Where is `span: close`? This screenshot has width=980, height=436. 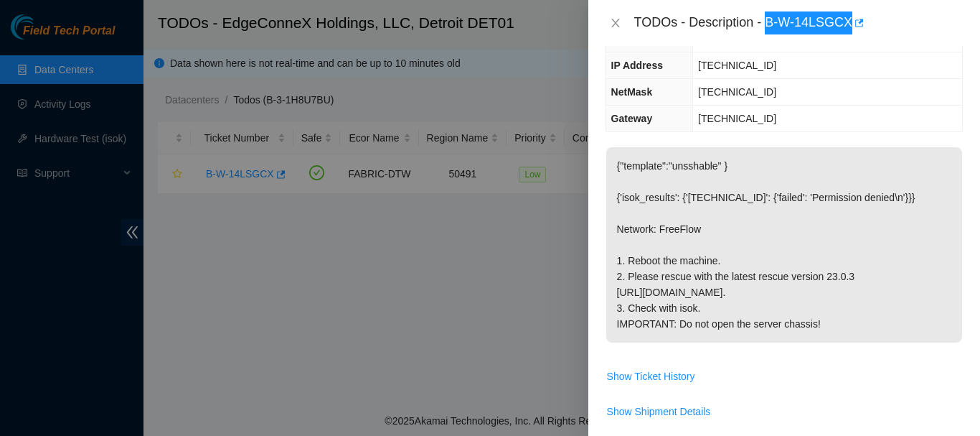
span: close is located at coordinates (616, 23).